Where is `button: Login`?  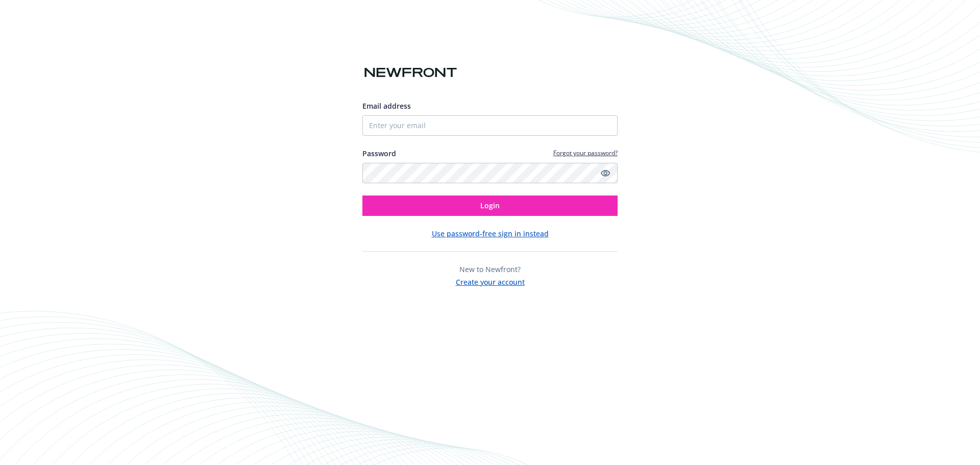
button: Login is located at coordinates (490, 206).